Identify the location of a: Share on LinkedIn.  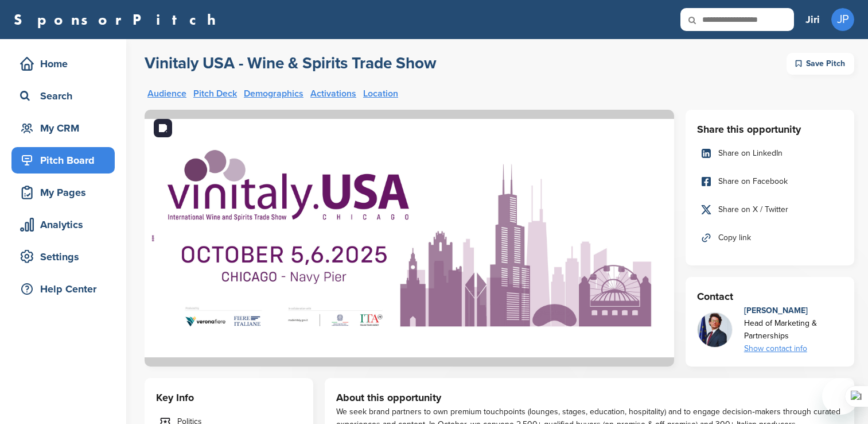
(770, 153).